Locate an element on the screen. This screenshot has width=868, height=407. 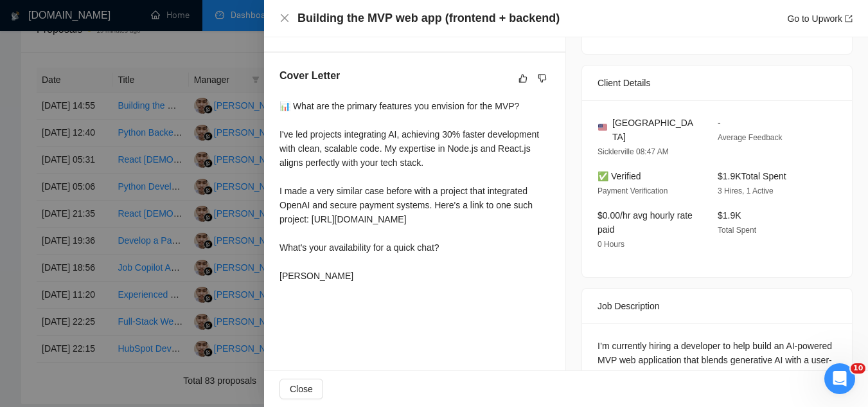
span: 10 is located at coordinates (858, 368).